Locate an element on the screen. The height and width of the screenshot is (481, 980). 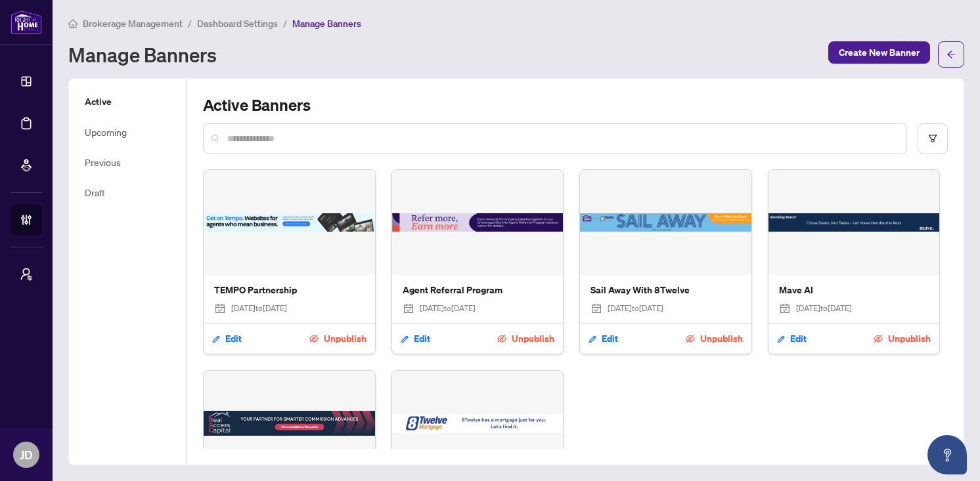
img: Real Access Capital is located at coordinates (289, 423).